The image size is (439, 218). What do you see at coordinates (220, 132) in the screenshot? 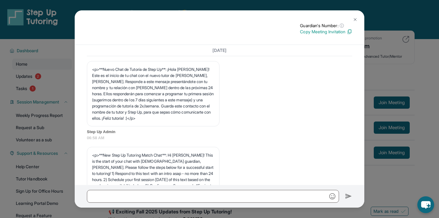
I see `span: Step Up Admin` at bounding box center [220, 132].